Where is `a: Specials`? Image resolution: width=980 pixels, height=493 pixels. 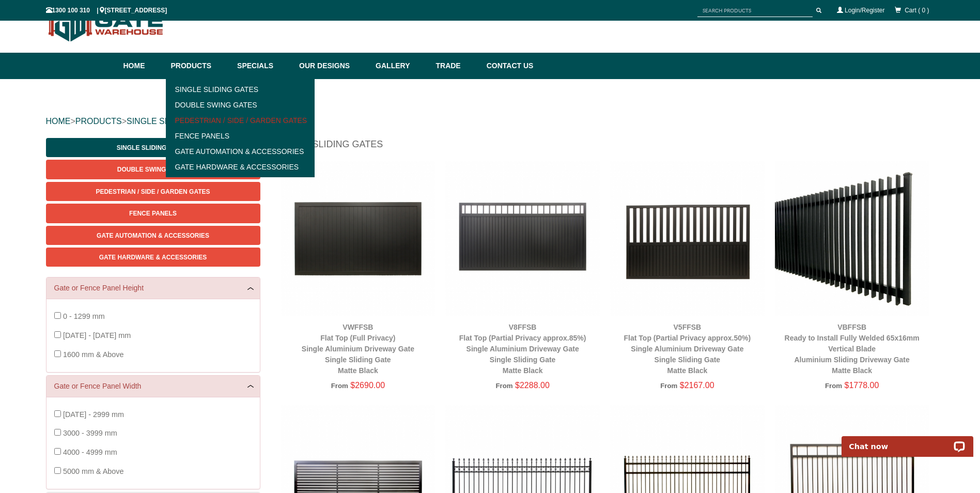 a: Specials is located at coordinates (263, 66).